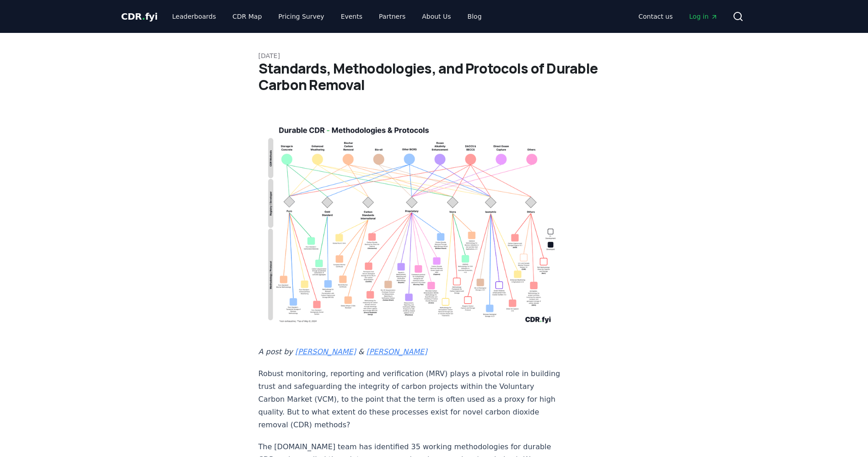  I want to click on a: CDR Map, so click(247, 16).